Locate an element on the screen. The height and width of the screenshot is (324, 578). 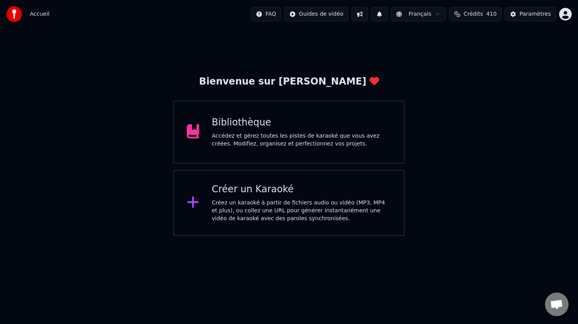
div: Créer un Karaoké is located at coordinates (302, 190).